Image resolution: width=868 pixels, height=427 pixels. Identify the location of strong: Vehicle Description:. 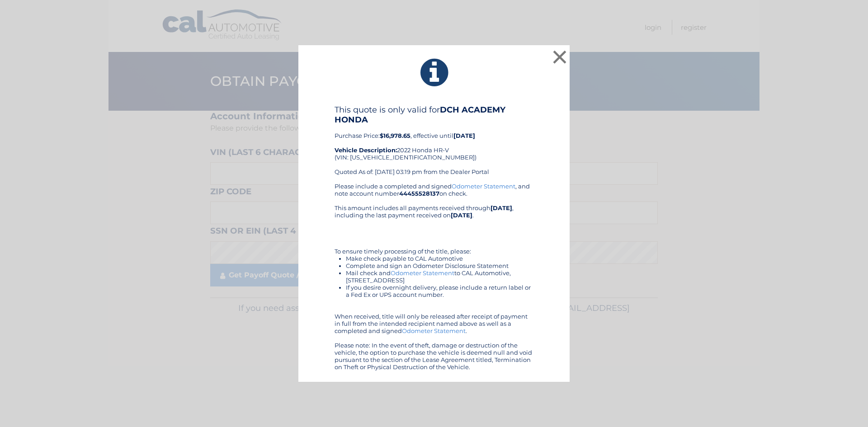
(365, 150).